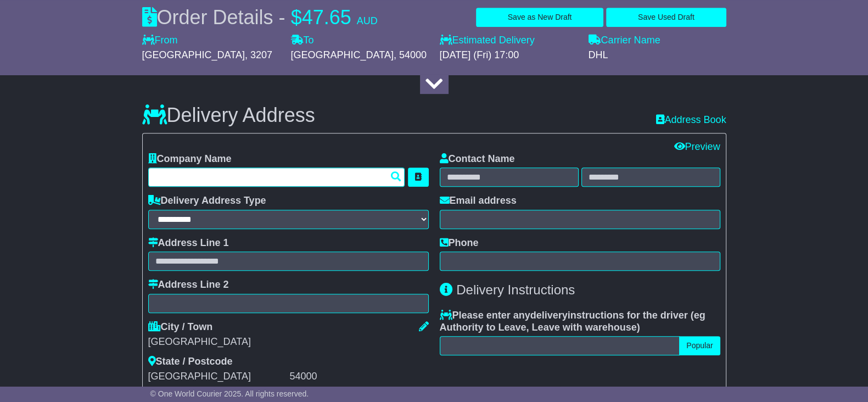  What do you see at coordinates (515, 289) in the screenshot?
I see `span: Delivery Instructions` at bounding box center [515, 289].